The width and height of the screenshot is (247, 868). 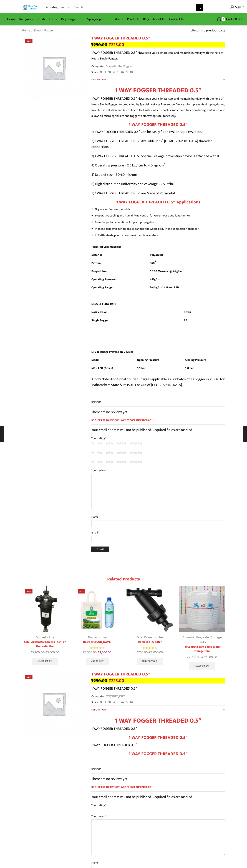 I want to click on a: Semi-Automatic Screen Filter For Domestic Use, so click(x=45, y=644).